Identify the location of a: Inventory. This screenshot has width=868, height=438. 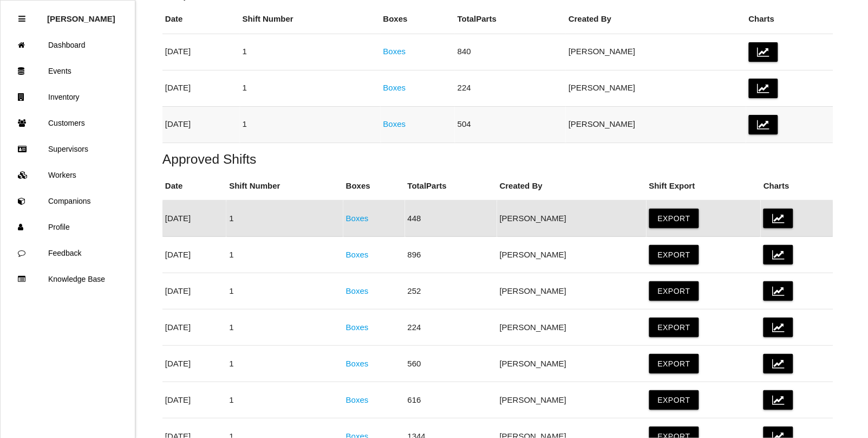
(68, 97).